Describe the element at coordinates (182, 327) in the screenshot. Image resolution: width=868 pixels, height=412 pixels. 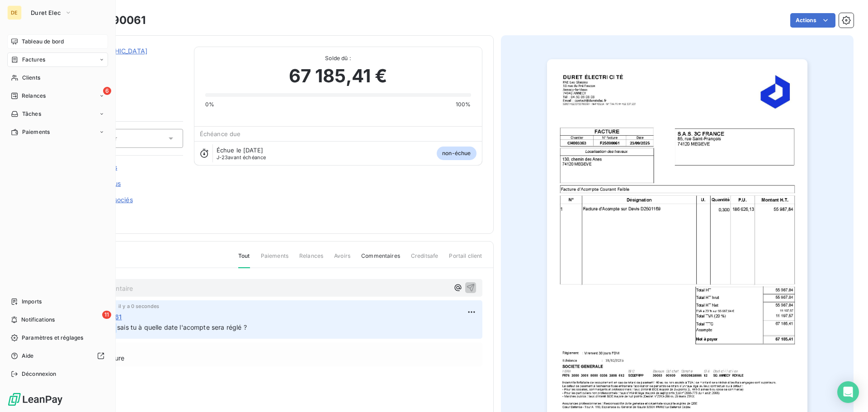
I see `span: sais tu à quelle date l'acompte sera réglé ?` at that location.